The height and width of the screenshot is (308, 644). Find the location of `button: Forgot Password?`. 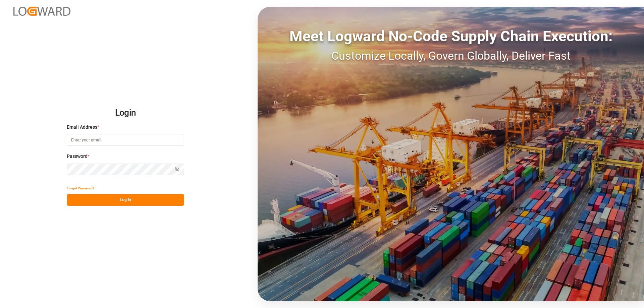

button: Forgot Password? is located at coordinates (80, 188).